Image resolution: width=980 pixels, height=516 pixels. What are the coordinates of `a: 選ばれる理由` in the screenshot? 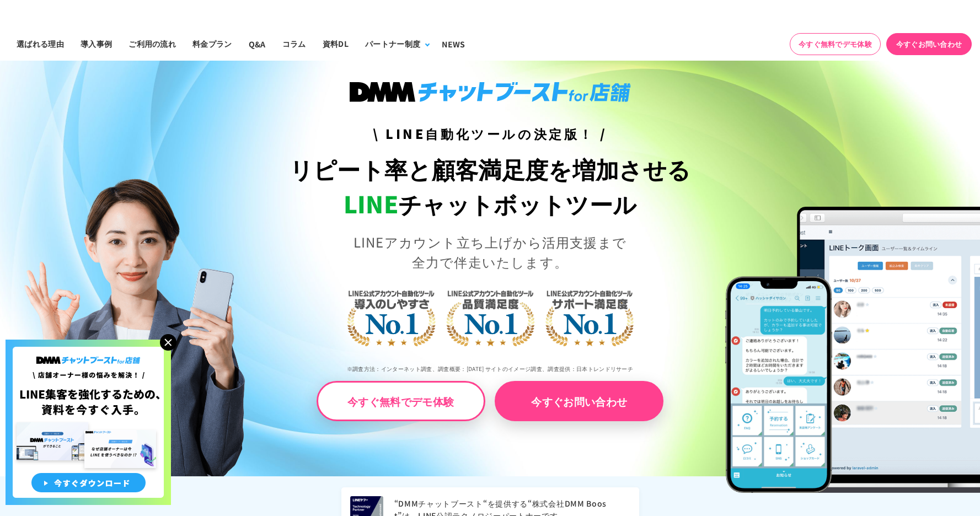 It's located at (40, 44).